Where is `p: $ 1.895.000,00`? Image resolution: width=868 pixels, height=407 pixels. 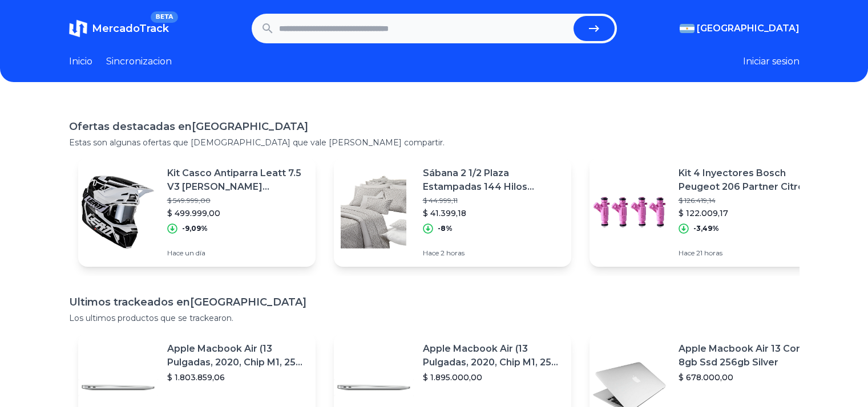 p: $ 1.895.000,00 is located at coordinates (493, 378).